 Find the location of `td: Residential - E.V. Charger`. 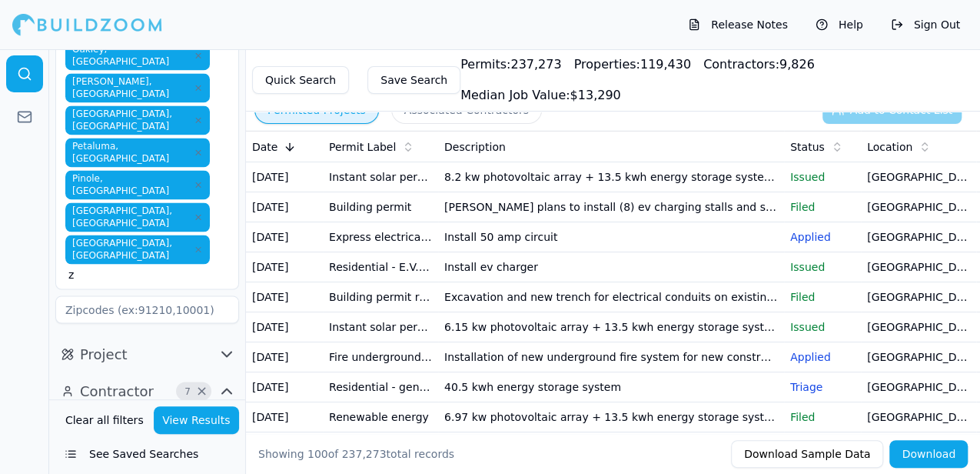

td: Residential - E.V. Charger is located at coordinates (381, 267).